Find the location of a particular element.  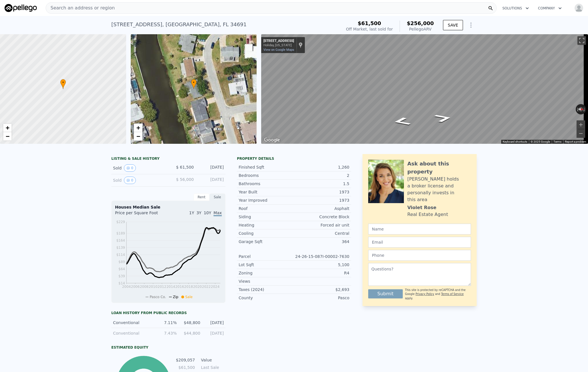

button: Zoom out is located at coordinates (581, 133).